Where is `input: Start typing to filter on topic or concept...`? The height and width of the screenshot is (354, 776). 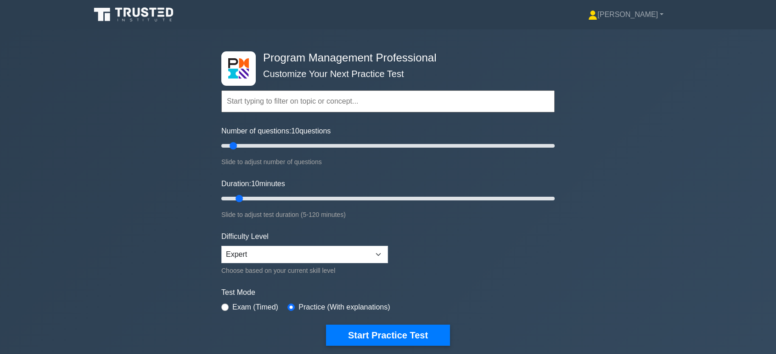 input: Start typing to filter on topic or concept... is located at coordinates (388, 101).